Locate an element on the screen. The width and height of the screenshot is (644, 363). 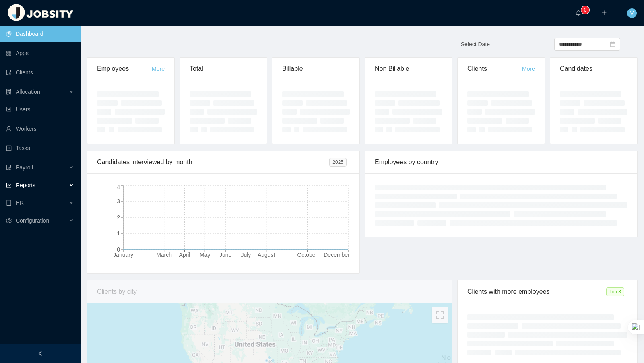
a: icon: profileTasks is located at coordinates (40, 148).